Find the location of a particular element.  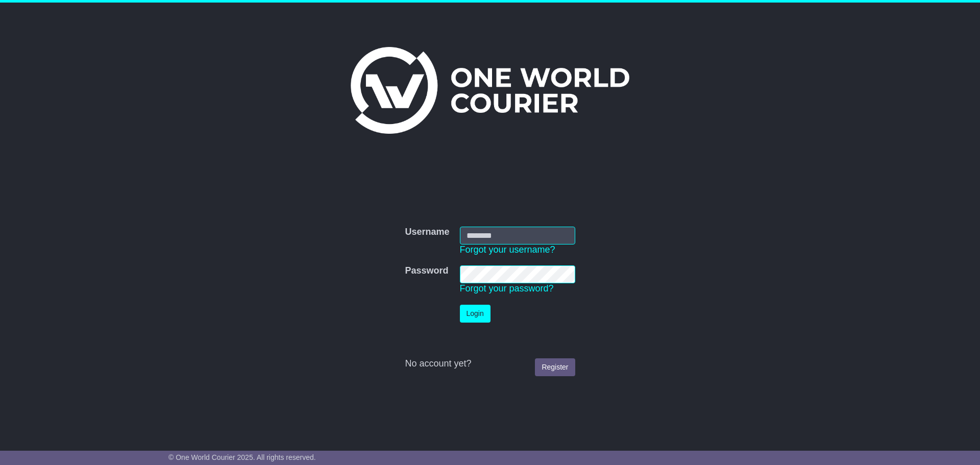

div: No account yet? is located at coordinates (489, 364).